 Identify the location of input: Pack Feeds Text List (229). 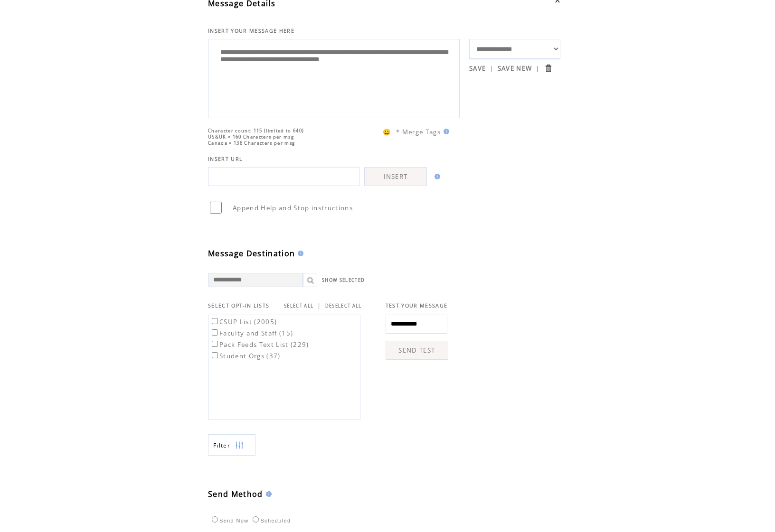
(215, 344).